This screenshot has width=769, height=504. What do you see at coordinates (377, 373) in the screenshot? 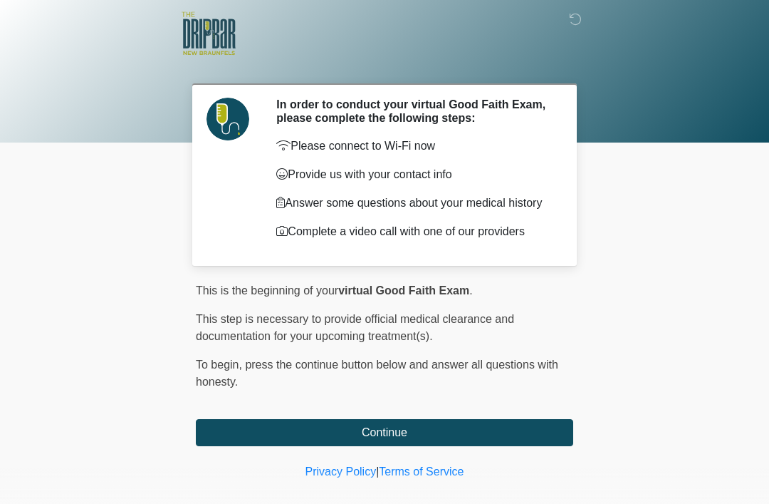
I see `span: press the continue button below and answer all questions with honesty.` at bounding box center [377, 373].